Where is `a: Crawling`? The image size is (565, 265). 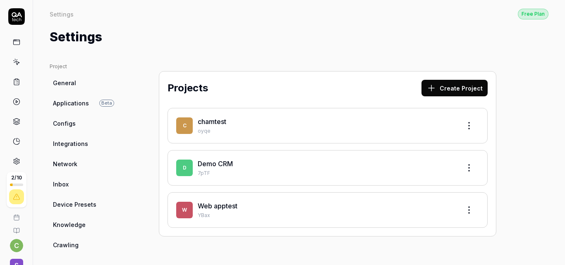
a: Crawling is located at coordinates (89, 245).